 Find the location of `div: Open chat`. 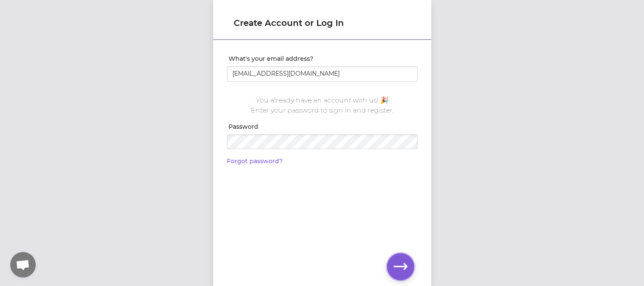

div: Open chat is located at coordinates (23, 265).